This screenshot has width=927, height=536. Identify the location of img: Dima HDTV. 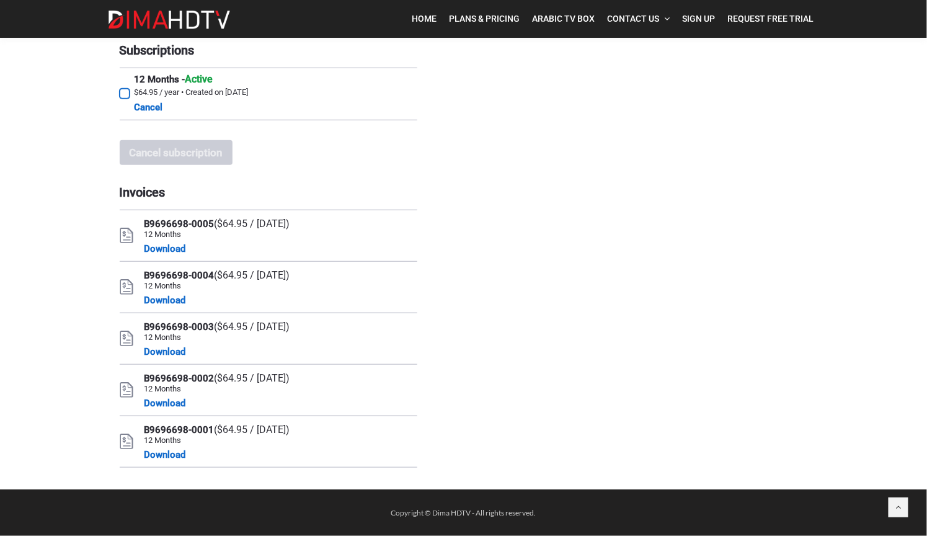
(169, 20).